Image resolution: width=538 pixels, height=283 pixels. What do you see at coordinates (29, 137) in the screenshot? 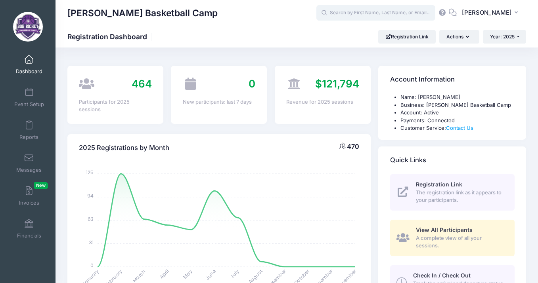
I see `span: Reports` at bounding box center [29, 137].